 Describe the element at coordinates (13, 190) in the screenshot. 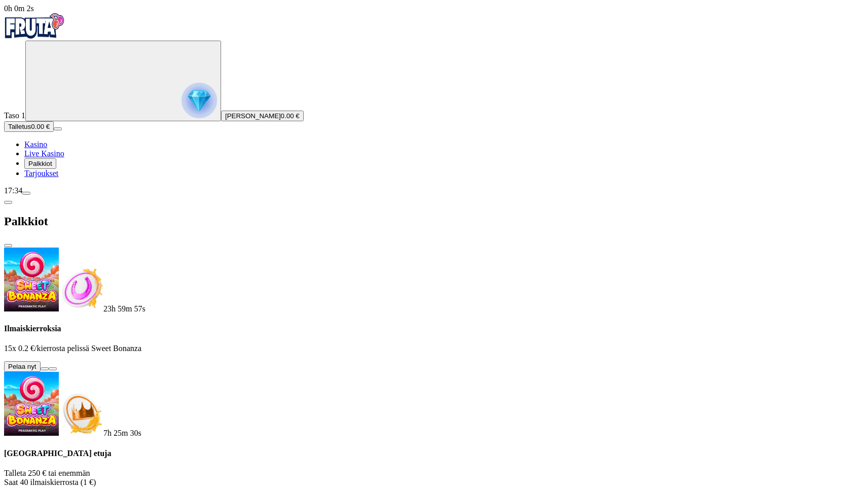

I see `span: 17:34` at that location.